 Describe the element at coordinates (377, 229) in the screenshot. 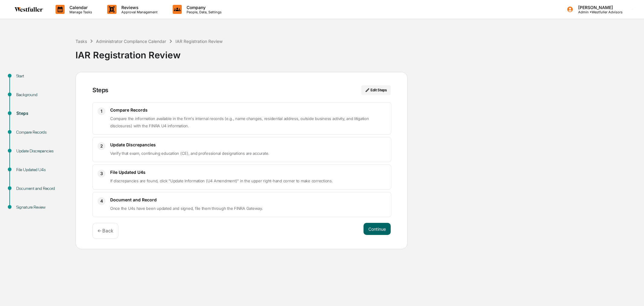

I see `button: Continue` at that location.